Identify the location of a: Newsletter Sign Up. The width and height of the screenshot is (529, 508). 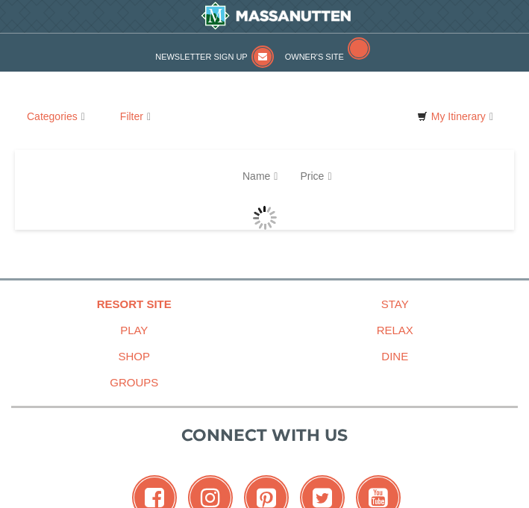
(214, 57).